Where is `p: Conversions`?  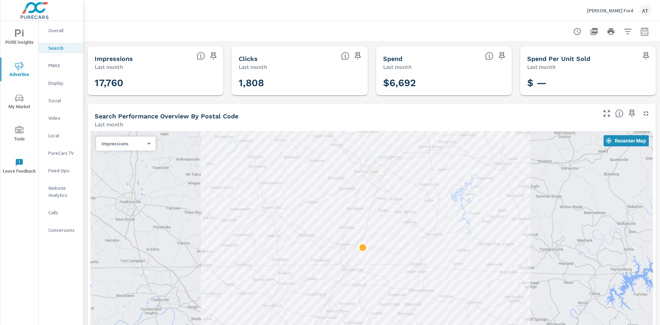 p: Conversions is located at coordinates (63, 230).